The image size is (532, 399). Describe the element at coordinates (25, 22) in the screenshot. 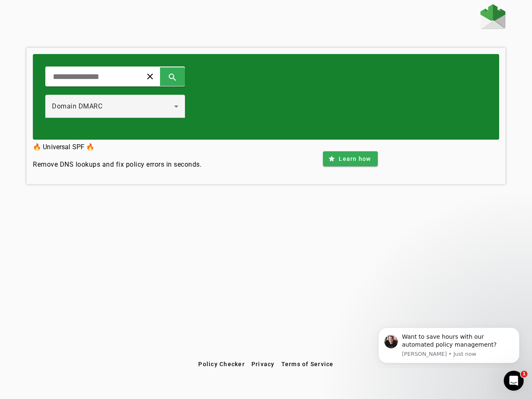

I see `img: Profile image for Keith` at that location.